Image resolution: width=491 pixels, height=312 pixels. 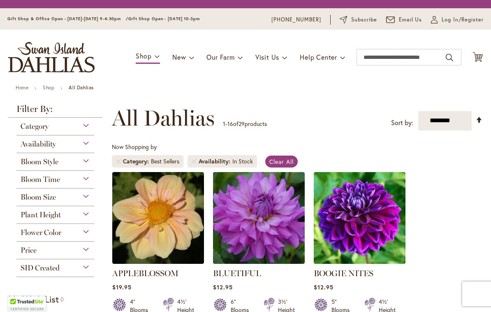 What do you see at coordinates (40, 179) in the screenshot?
I see `span: Bloom Time` at bounding box center [40, 179].